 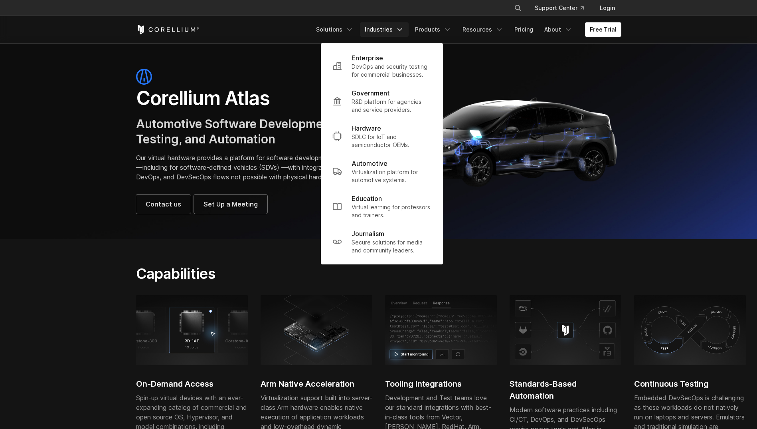 What do you see at coordinates (433, 30) in the screenshot?
I see `a: Products` at bounding box center [433, 30].